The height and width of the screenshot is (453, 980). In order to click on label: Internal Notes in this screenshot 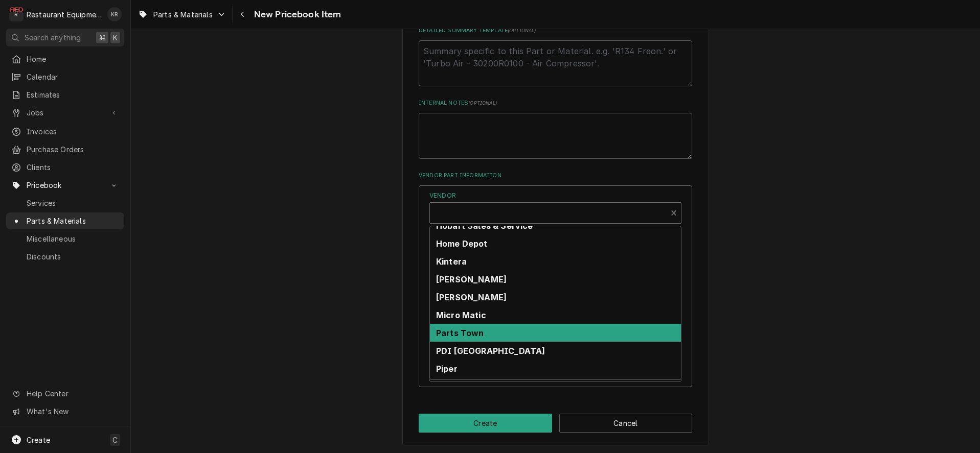, I will do `click(555, 103)`.